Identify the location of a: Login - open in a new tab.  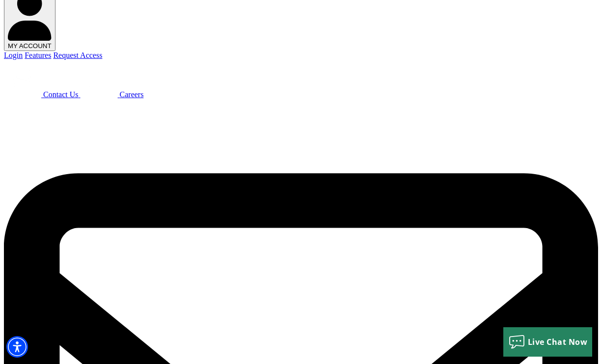
(13, 55).